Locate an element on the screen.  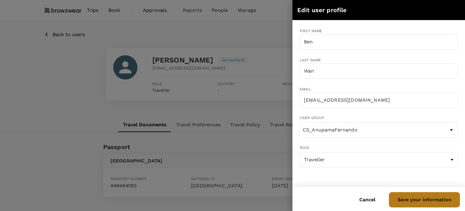
button: Cancel is located at coordinates (368, 199).